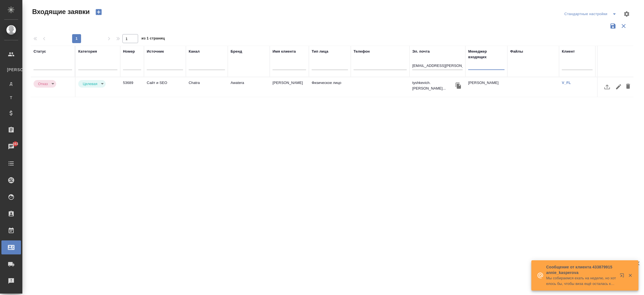  What do you see at coordinates (99, 12) in the screenshot?
I see `button: Создать` at bounding box center [99, 12].